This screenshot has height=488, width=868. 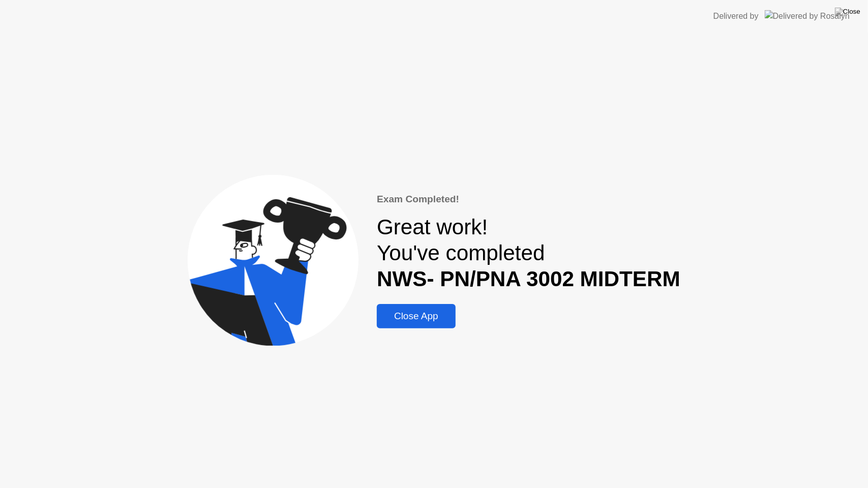 I want to click on div: Close App, so click(x=416, y=316).